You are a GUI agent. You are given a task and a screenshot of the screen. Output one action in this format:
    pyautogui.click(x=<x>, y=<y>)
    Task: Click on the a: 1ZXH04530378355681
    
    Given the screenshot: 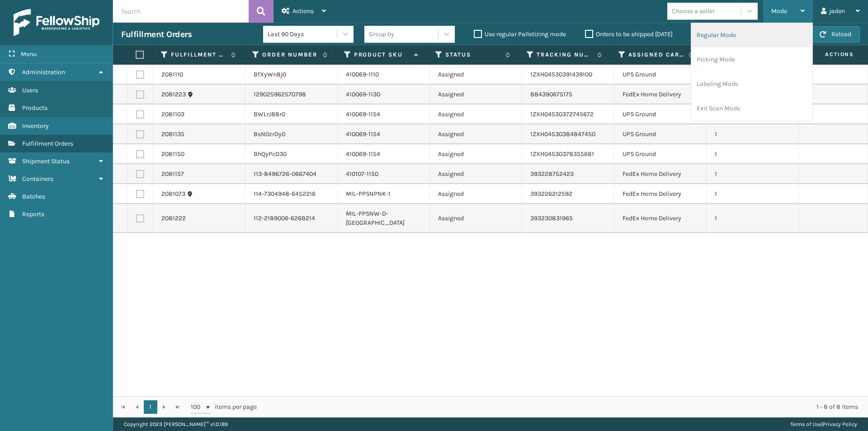 What is the action you would take?
    pyautogui.click(x=562, y=154)
    